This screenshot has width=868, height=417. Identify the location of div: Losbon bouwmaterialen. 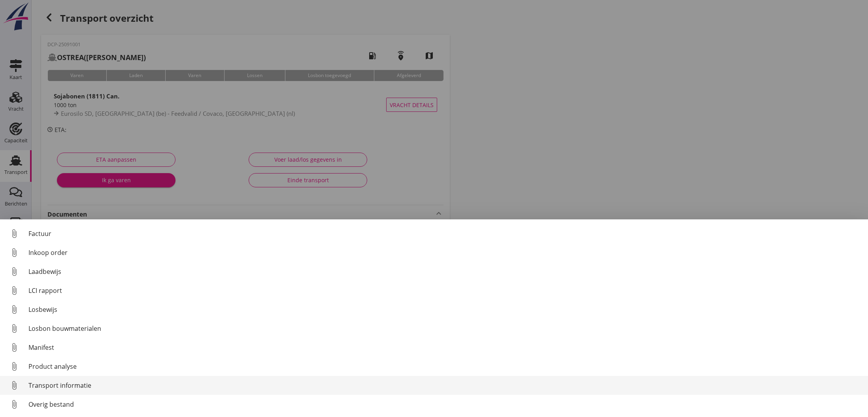
(445, 328).